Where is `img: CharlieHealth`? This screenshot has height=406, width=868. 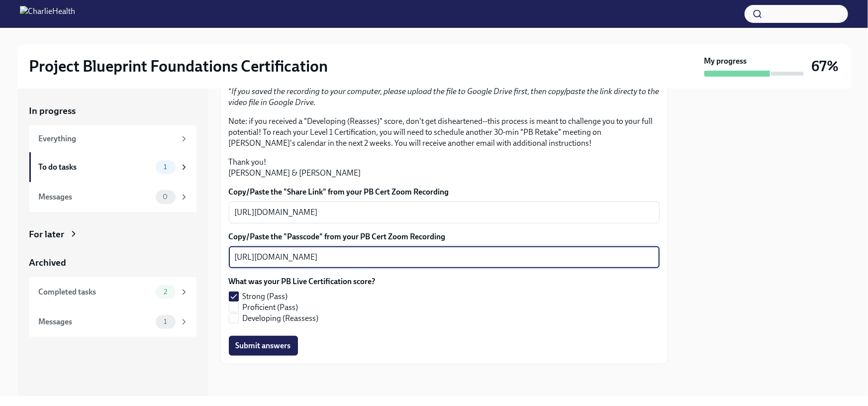
img: CharlieHealth is located at coordinates (47, 14).